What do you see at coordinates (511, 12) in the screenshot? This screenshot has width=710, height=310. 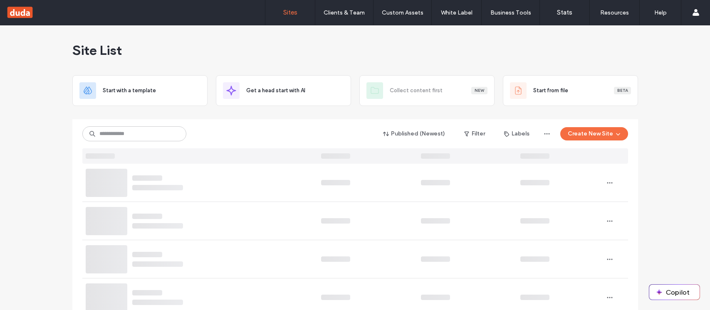 I see `label: Business Tools` at bounding box center [511, 12].